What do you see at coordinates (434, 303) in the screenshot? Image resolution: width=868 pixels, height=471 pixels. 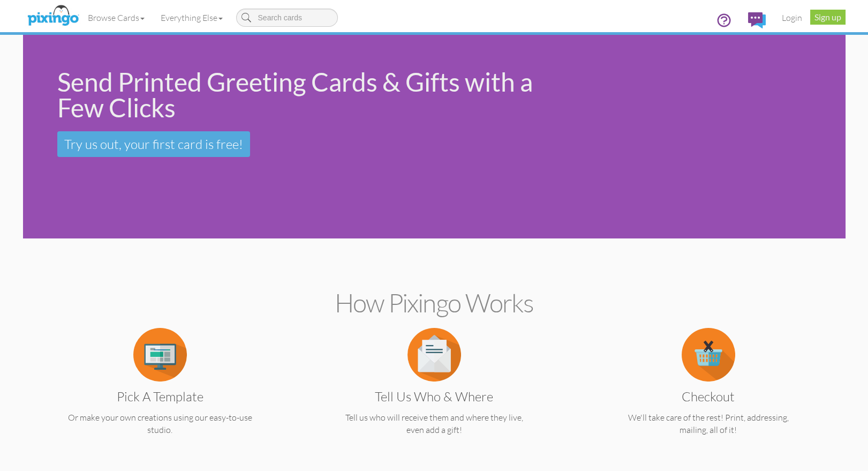 I see `h2: How Pixingo works` at bounding box center [434, 303].